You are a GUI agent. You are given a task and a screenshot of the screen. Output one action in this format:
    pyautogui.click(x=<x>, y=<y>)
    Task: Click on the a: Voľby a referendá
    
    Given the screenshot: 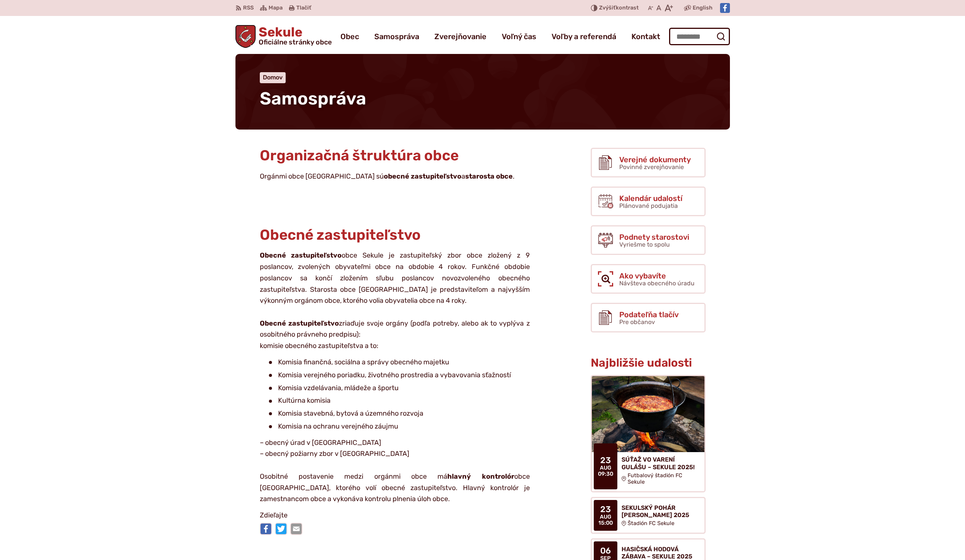 What is the action you would take?
    pyautogui.click(x=584, y=37)
    